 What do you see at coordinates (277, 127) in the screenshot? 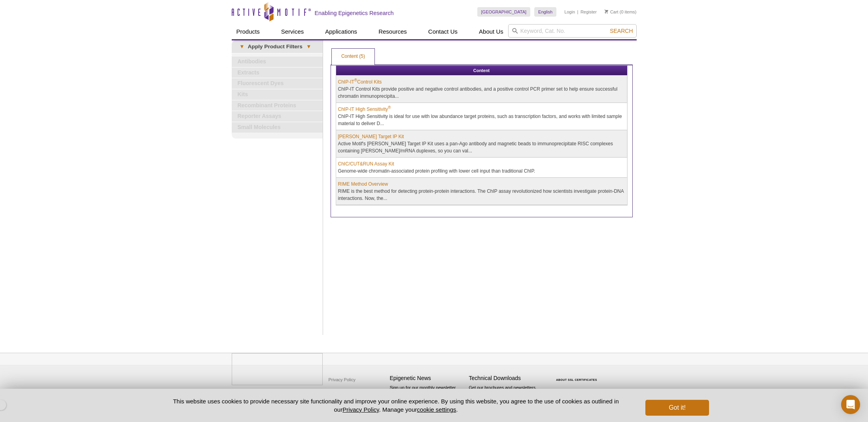
I see `a: Small Molecules` at bounding box center [277, 127].